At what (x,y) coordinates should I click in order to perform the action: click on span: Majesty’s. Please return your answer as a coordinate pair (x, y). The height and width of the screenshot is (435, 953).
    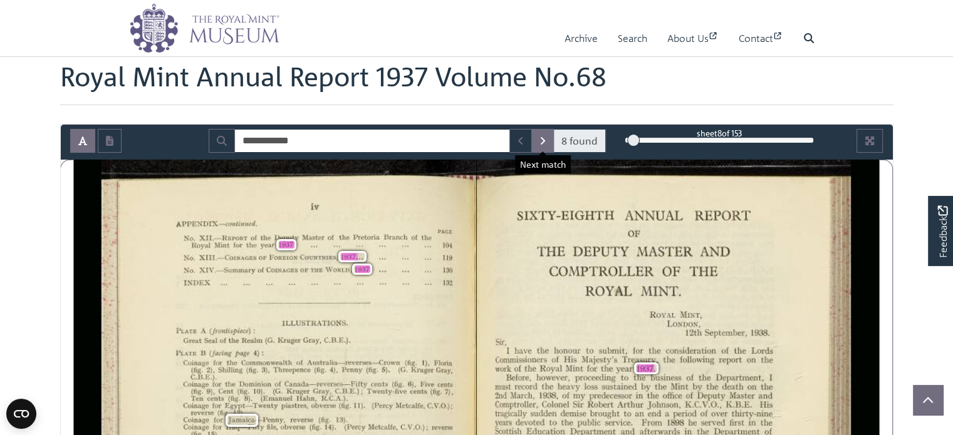
    Looking at the image, I should click on (622, 360).